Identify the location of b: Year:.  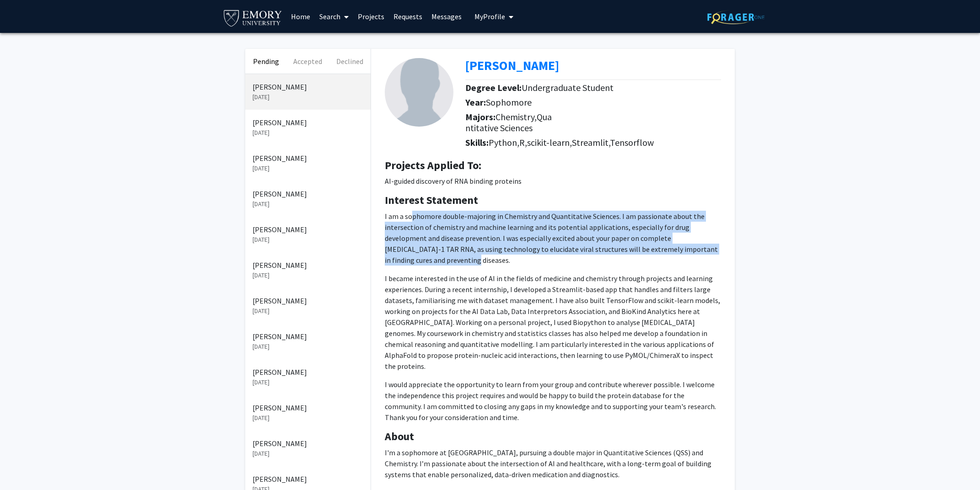
(475, 102).